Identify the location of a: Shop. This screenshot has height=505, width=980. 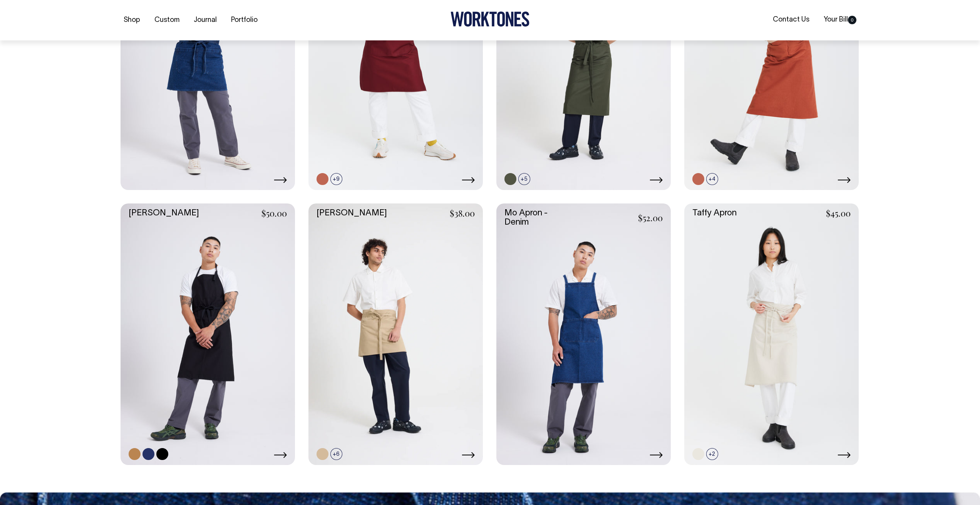
(132, 20).